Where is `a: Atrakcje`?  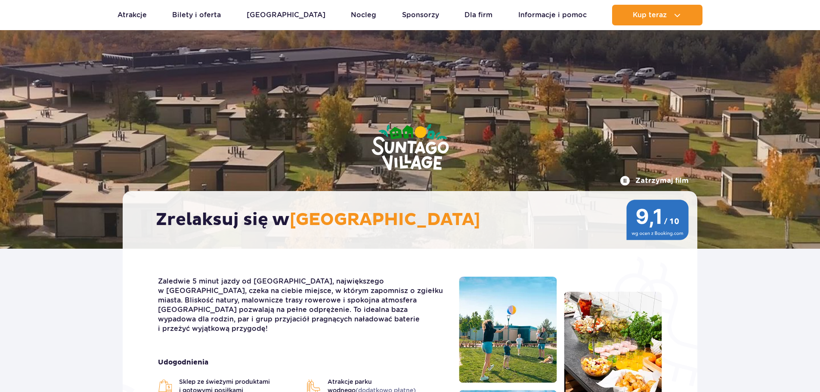
a: Atrakcje is located at coordinates (132, 15).